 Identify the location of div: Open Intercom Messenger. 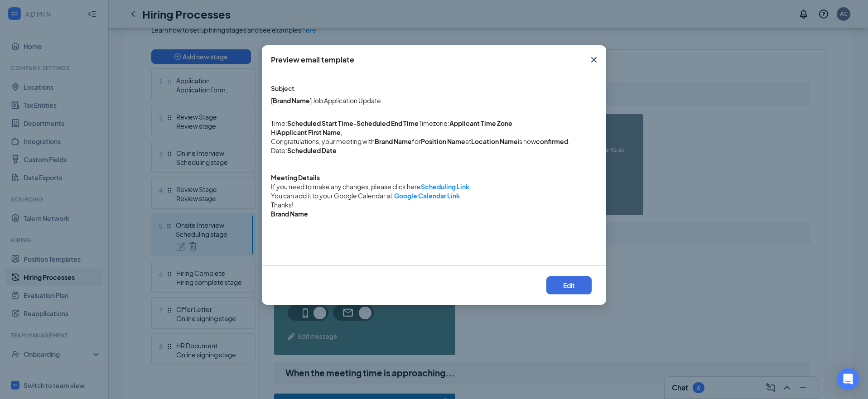
(848, 379).